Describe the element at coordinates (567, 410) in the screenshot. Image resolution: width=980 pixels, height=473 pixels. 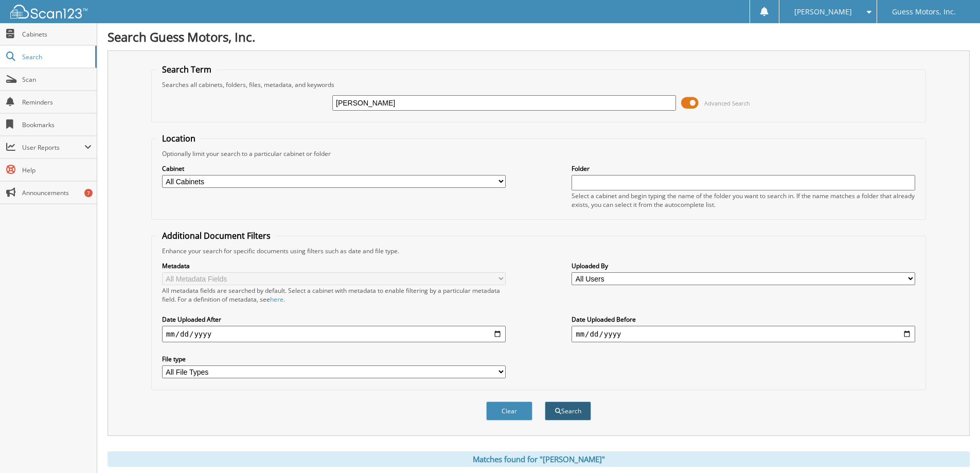
I see `button: Search` at that location.